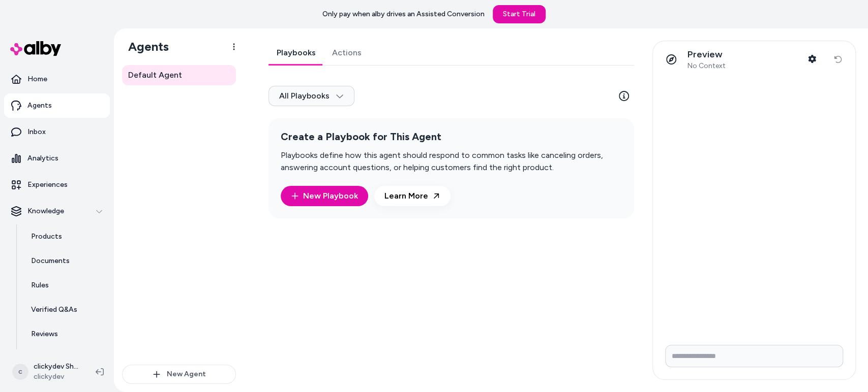 The height and width of the screenshot is (392, 868). Describe the element at coordinates (65, 237) in the screenshot. I see `a: Products` at that location.